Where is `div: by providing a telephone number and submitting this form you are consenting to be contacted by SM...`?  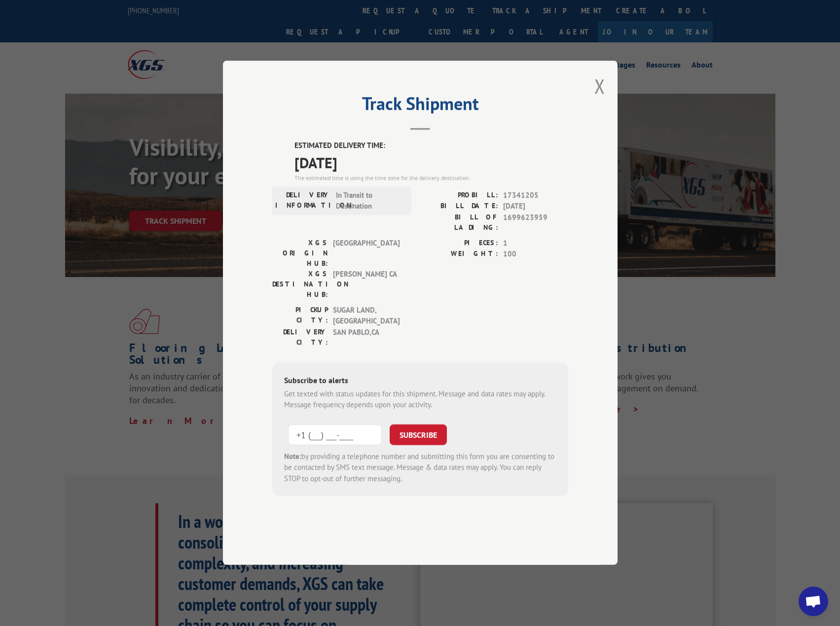
div: by providing a telephone number and submitting this form you are consenting to be contacted by SM... is located at coordinates (420, 468).